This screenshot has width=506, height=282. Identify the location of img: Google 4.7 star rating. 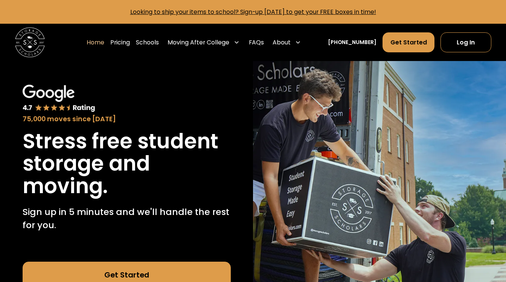
(59, 99).